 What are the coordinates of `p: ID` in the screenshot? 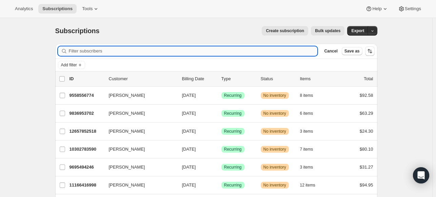 It's located at (87, 79).